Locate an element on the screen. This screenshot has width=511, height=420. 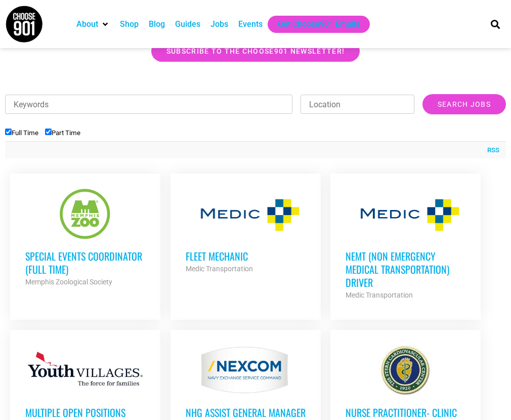
input: Keywords is located at coordinates (149, 104).